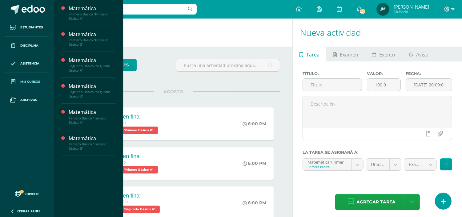  What do you see at coordinates (27, 27) in the screenshot?
I see `a: Estudiantes` at bounding box center [27, 27].